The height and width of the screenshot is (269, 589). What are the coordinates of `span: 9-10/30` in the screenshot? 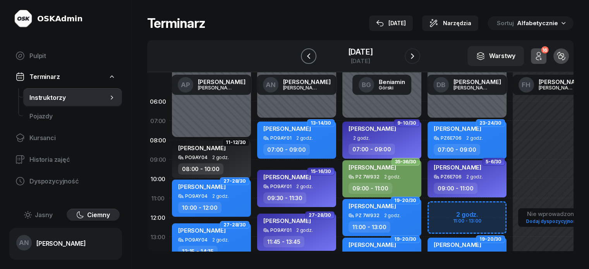 It's located at (407, 123).